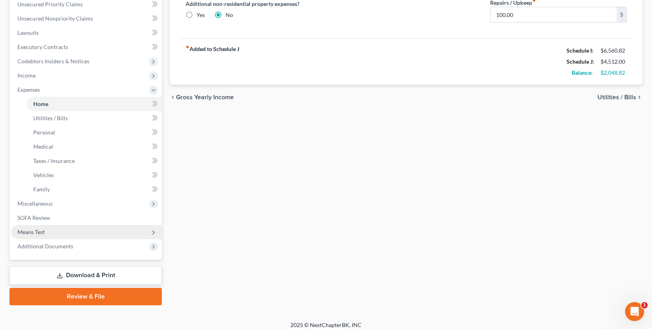  Describe the element at coordinates (45, 246) in the screenshot. I see `span: Additional Documents` at that location.